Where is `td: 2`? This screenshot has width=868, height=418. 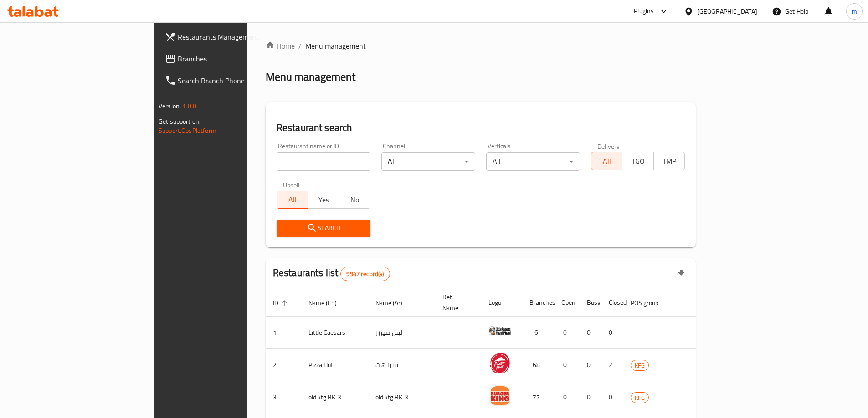
td: 2 is located at coordinates (613, 365).